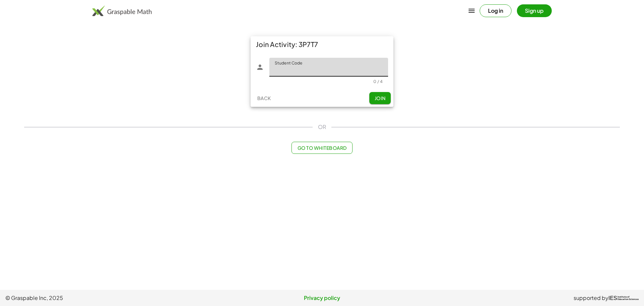  I want to click on span: Go to Whiteboard, so click(322, 148).